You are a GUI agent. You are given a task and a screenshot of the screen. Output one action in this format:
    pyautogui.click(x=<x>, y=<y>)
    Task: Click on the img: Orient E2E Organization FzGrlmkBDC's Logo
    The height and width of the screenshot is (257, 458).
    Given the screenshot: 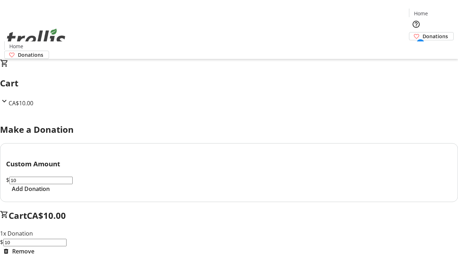 What is the action you would take?
    pyautogui.click(x=36, y=39)
    